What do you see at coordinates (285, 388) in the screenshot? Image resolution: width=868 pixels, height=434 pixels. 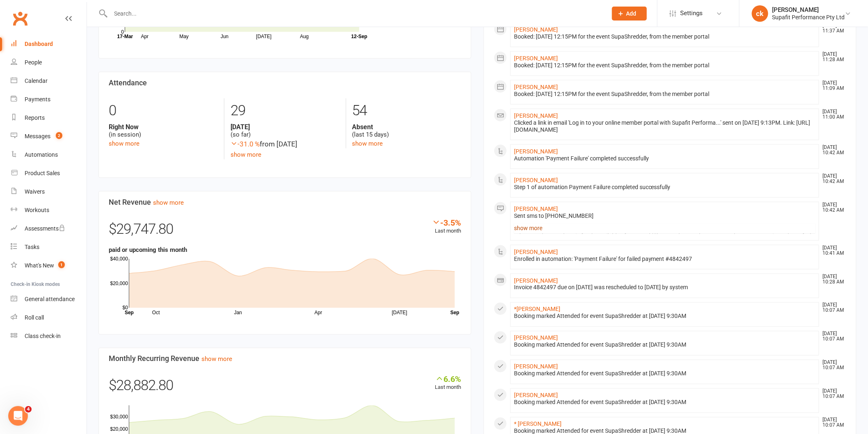 I see `div: $28,882.80` at bounding box center [285, 388].